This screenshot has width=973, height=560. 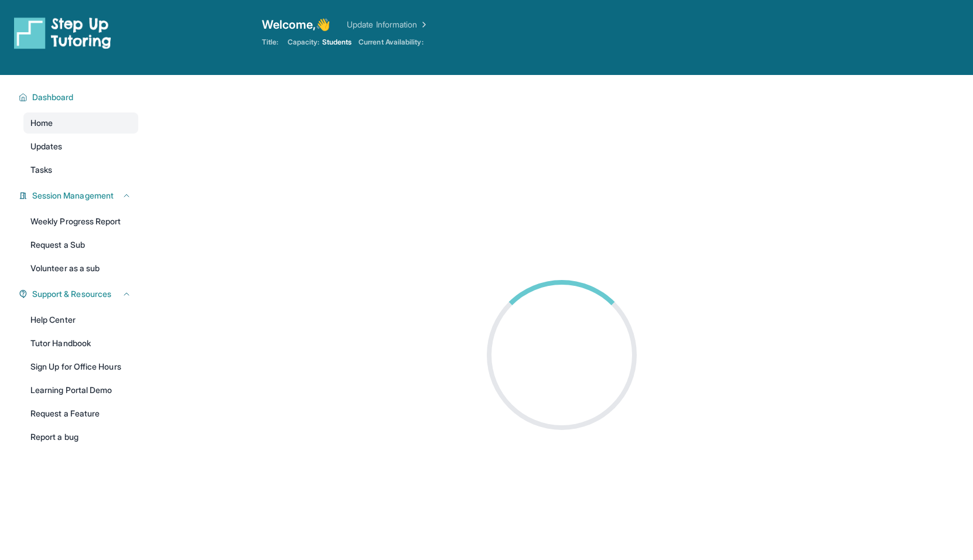 What do you see at coordinates (79, 294) in the screenshot?
I see `button: Support & Resources` at bounding box center [79, 294].